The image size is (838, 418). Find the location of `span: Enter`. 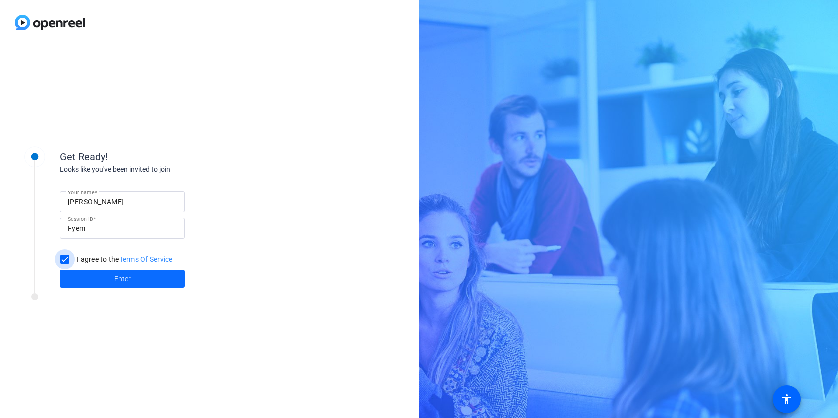

span: Enter is located at coordinates (122, 278).